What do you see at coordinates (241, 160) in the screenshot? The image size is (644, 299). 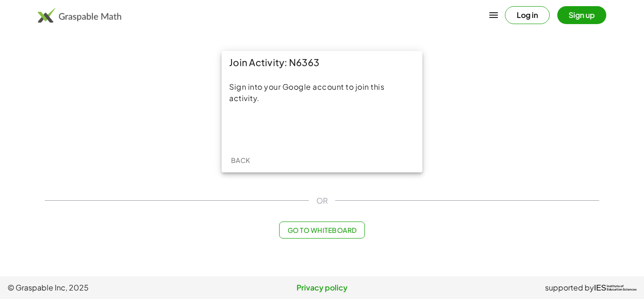 I see `button: Back` at bounding box center [241, 160].